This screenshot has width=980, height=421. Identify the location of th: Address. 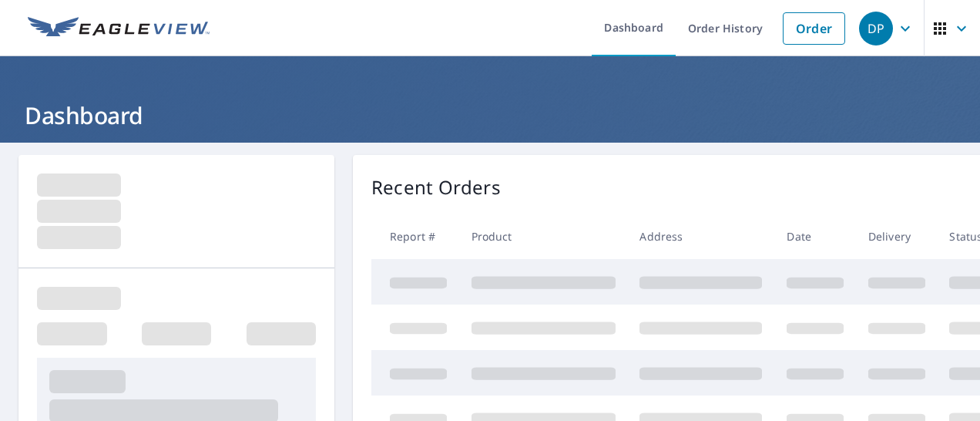
(700, 237).